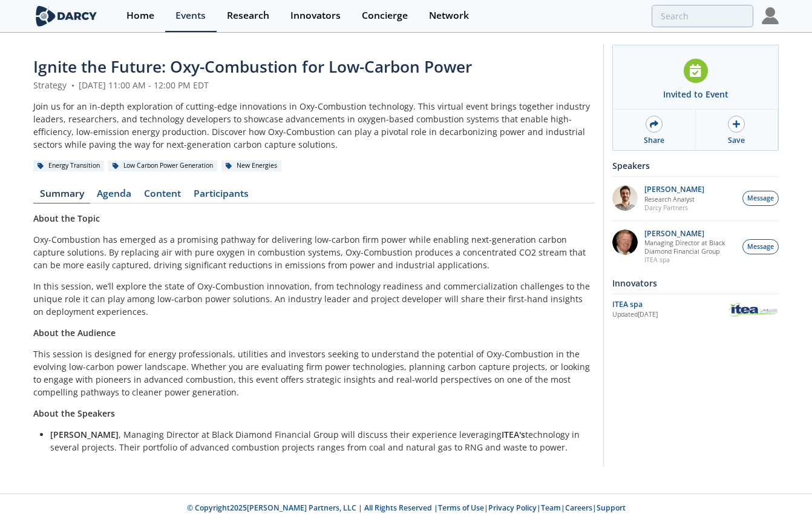 This screenshot has width=812, height=522. Describe the element at coordinates (625, 242) in the screenshot. I see `img: 5c882eca-8b14-43be-9dc2-518e113e9a37` at that location.